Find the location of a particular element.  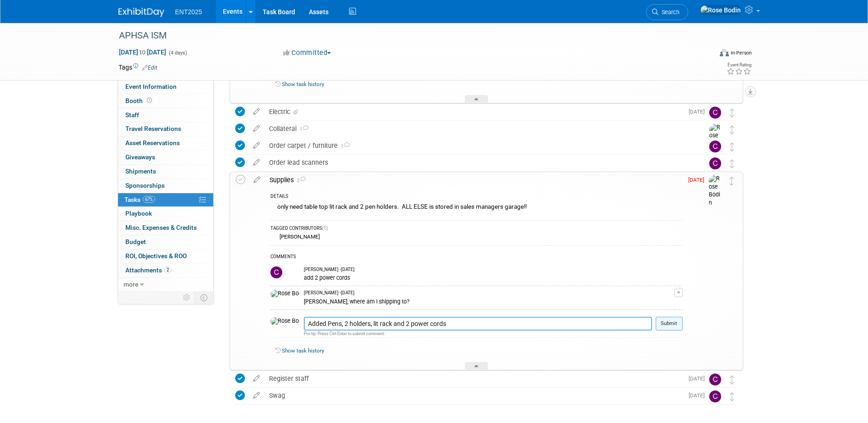

span: Attachments is located at coordinates (148, 271).